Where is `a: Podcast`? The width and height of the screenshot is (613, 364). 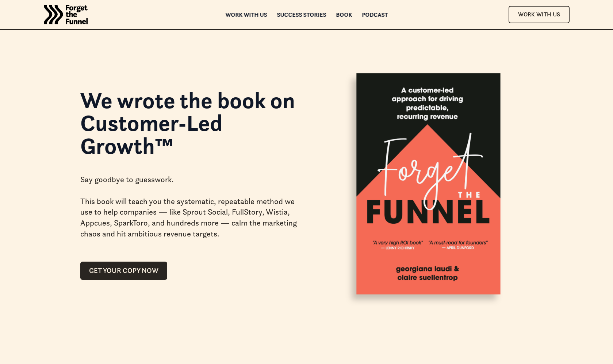 a: Podcast is located at coordinates (375, 14).